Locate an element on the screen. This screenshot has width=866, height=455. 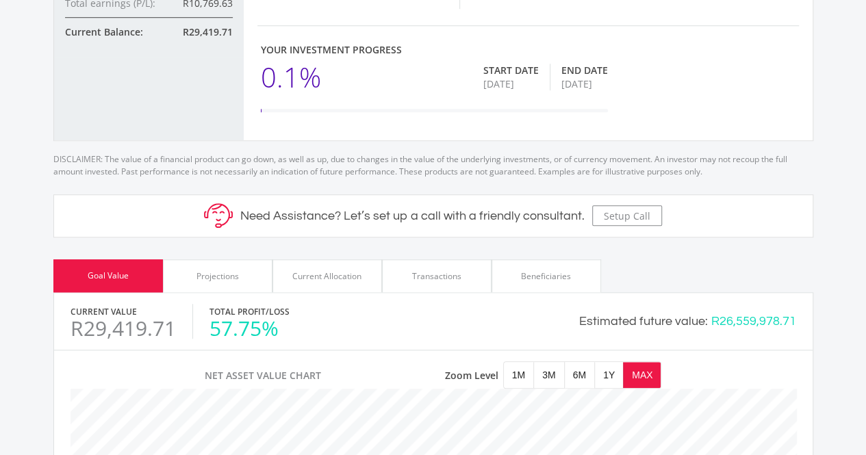
div: 57.75% is located at coordinates (249, 329).